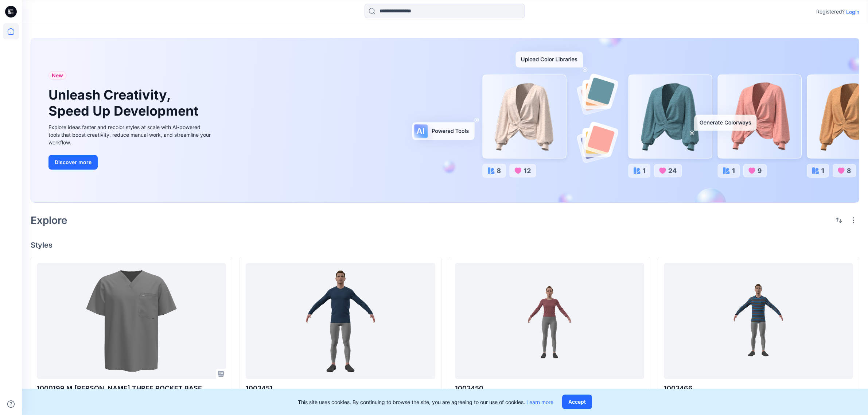 The image size is (868, 415). Describe the element at coordinates (73, 162) in the screenshot. I see `button: Discover more` at that location.